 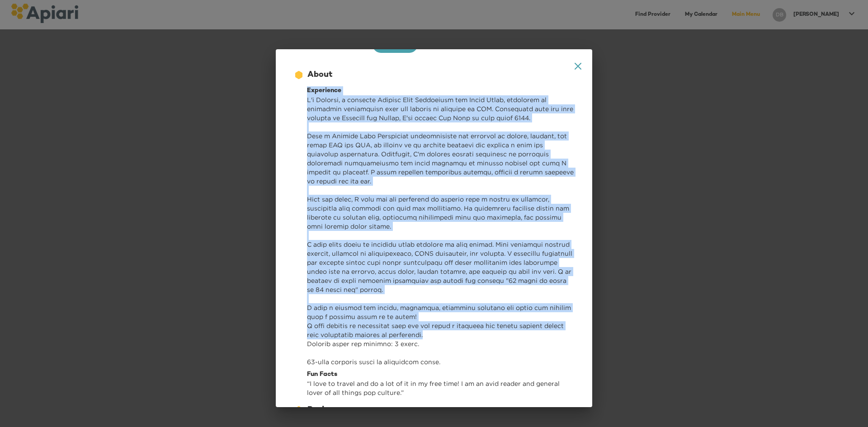 I want to click on div: Reviews, so click(x=323, y=410).